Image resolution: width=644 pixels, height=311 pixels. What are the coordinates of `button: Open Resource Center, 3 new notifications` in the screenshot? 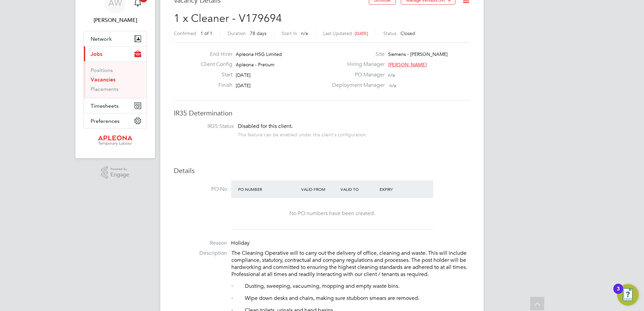 It's located at (628, 295).